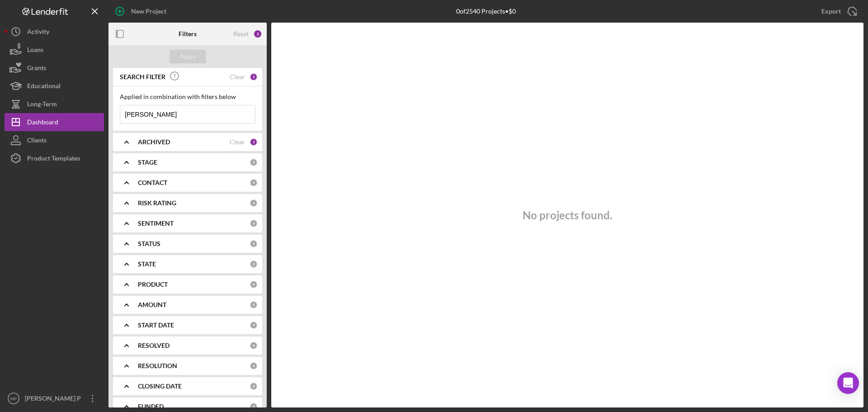  What do you see at coordinates (37, 69) in the screenshot?
I see `div: Grants` at bounding box center [37, 69].